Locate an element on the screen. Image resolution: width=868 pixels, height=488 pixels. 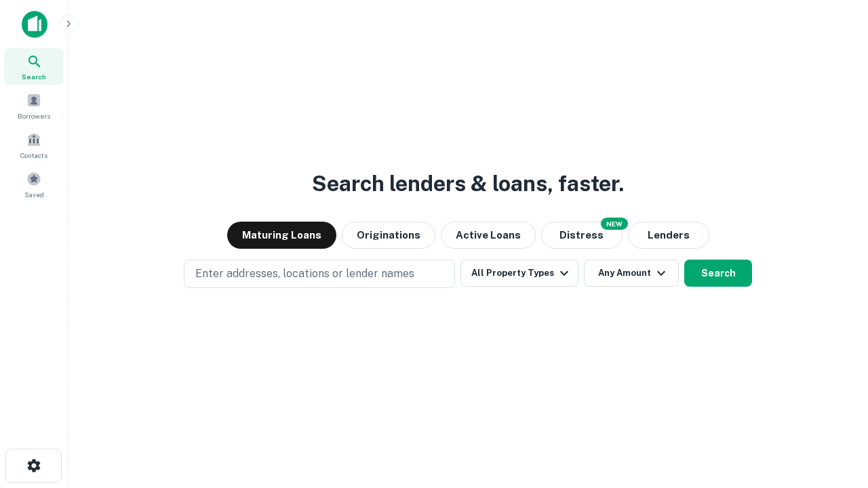
div: Chat Widget is located at coordinates (835, 412).